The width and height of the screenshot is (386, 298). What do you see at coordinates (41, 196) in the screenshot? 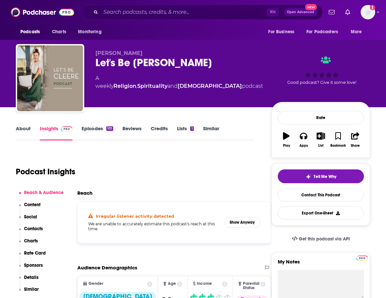
I see `button: Reach & Audience` at bounding box center [41, 196].